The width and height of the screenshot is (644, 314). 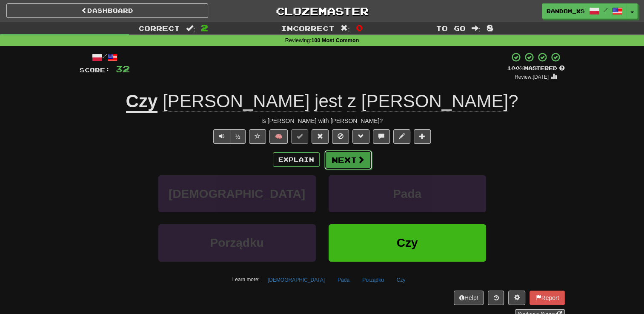 I want to click on button: Discuss sentence (alt+u), so click(x=382, y=136).